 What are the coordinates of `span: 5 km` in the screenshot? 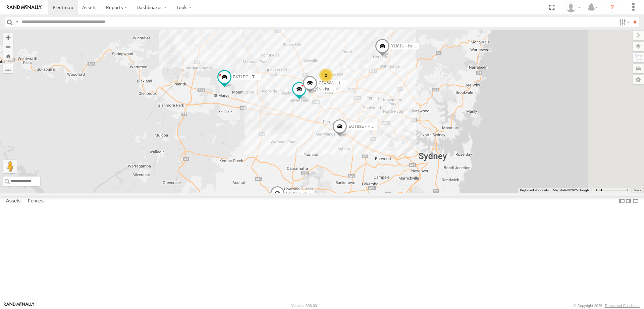 It's located at (598, 190).